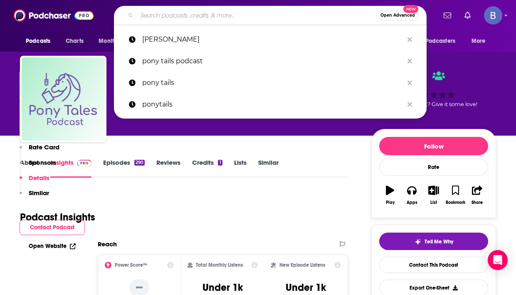 The height and width of the screenshot is (295, 516). What do you see at coordinates (433, 202) in the screenshot?
I see `div: List` at bounding box center [433, 202].